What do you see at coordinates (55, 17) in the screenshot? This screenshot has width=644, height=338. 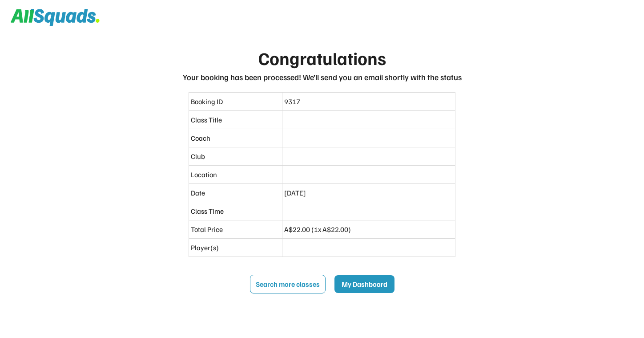 I see `img: Squad%20Logo.svg` at bounding box center [55, 17].